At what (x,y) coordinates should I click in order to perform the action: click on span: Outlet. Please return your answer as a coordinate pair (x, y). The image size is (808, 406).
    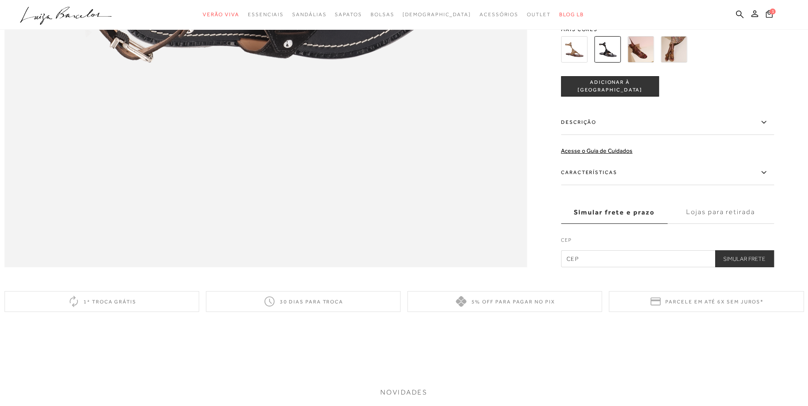
    Looking at the image, I should click on (539, 14).